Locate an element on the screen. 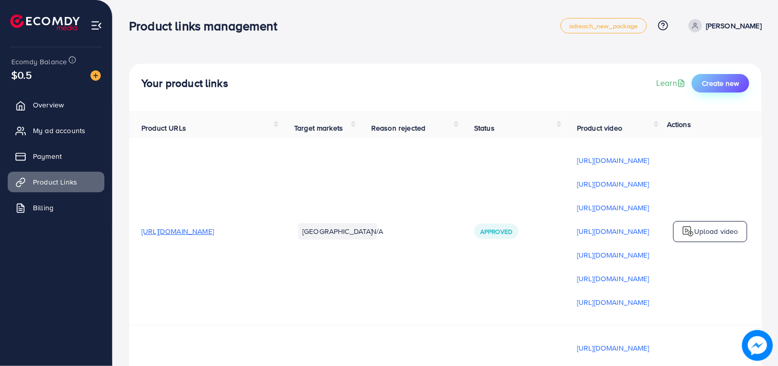 Image resolution: width=778 pixels, height=366 pixels. a: logo is located at coordinates (45, 22).